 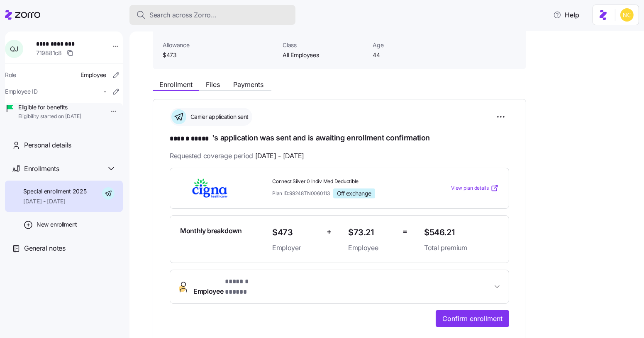 What do you see at coordinates (237, 156) in the screenshot?
I see `span: Requested coverage period` at bounding box center [237, 156].